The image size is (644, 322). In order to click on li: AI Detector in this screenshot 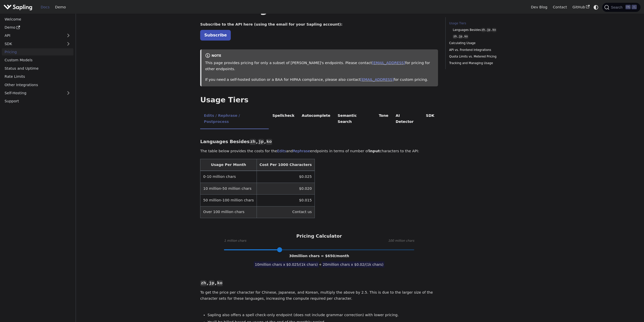, I will do `click(407, 119)`.